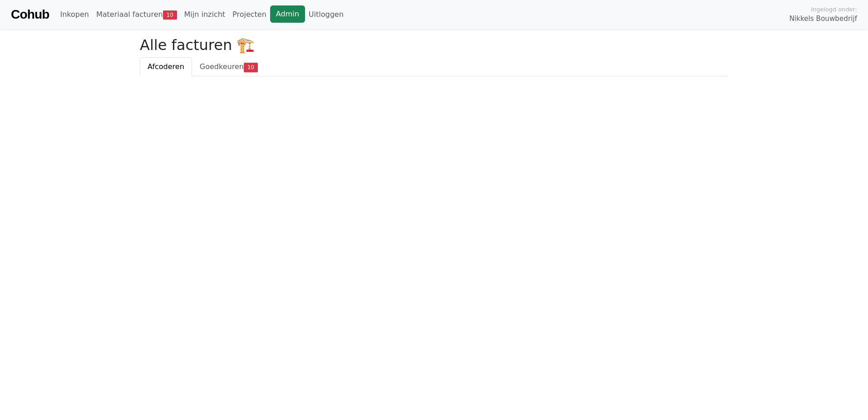 Image resolution: width=868 pixels, height=420 pixels. What do you see at coordinates (30, 14) in the screenshot?
I see `a: Cohub` at bounding box center [30, 14].